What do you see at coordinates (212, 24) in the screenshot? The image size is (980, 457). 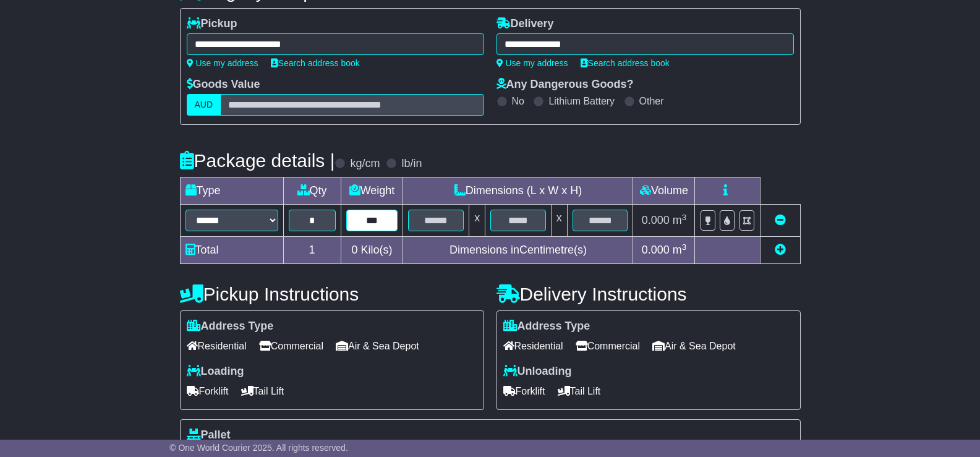 I see `label: Pickup` at bounding box center [212, 24].